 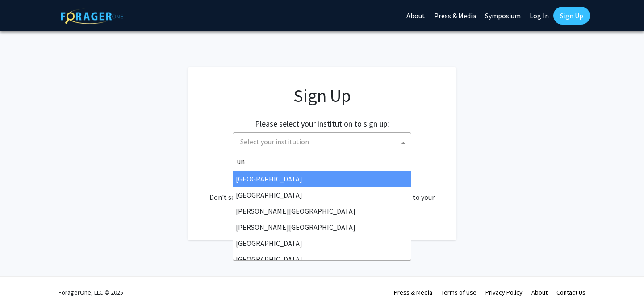 What do you see at coordinates (458, 292) in the screenshot?
I see `a: Terms of Use` at bounding box center [458, 292].